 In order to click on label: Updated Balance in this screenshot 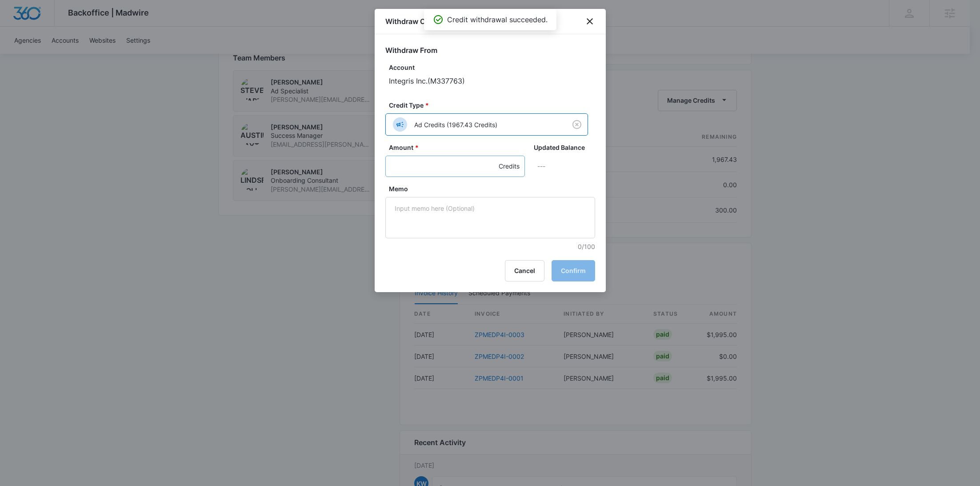, I will do `click(561, 147)`.